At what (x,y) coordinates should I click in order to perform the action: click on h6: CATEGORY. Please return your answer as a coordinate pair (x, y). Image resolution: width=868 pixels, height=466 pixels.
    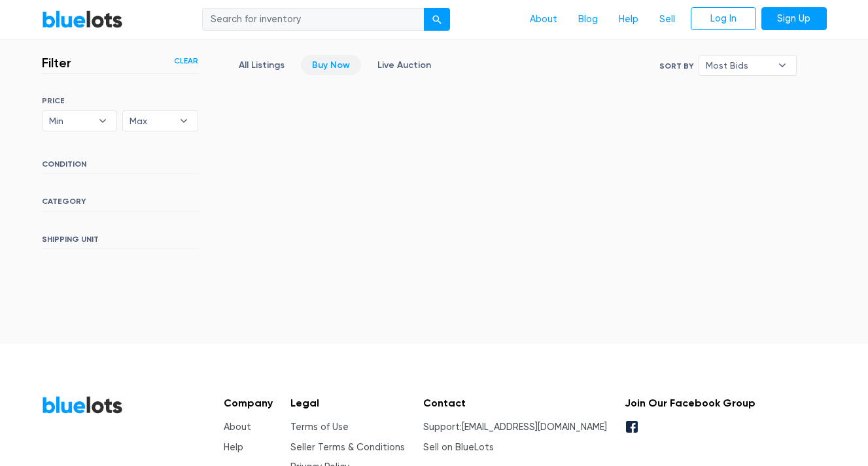
    Looking at the image, I should click on (120, 204).